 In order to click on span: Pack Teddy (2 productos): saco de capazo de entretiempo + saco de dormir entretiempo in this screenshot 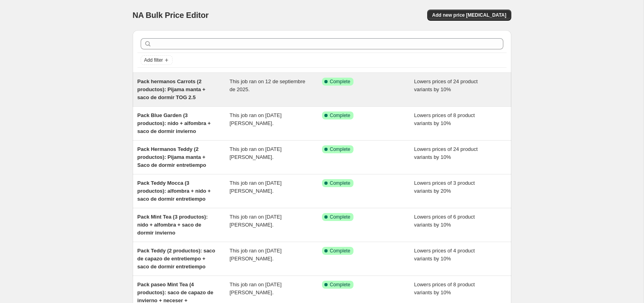, I will do `click(177, 259)`.